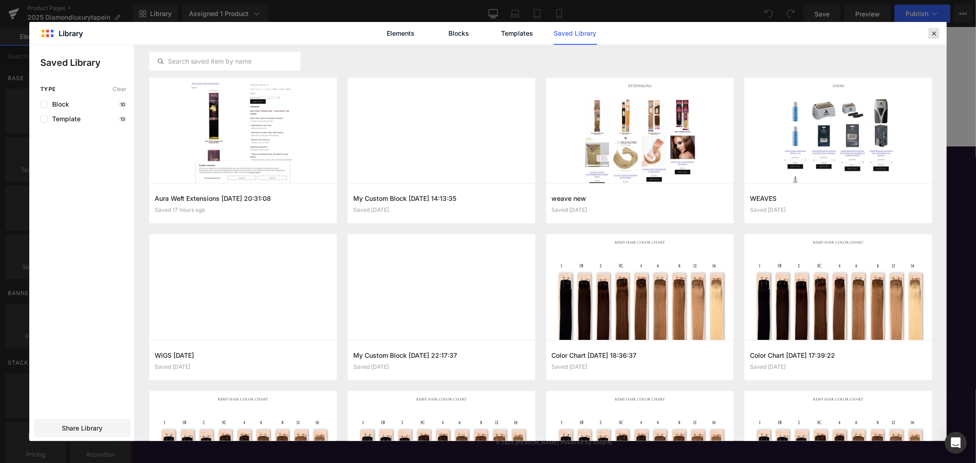 The width and height of the screenshot is (976, 463). Describe the element at coordinates (401, 33) in the screenshot. I see `a: Elements` at that location.